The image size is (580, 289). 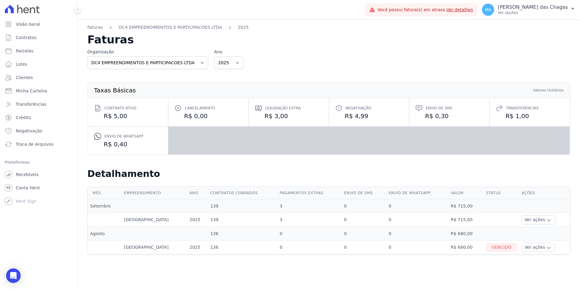 What do you see at coordinates (35, 144) in the screenshot?
I see `span: Troca de Arquivos` at bounding box center [35, 144].